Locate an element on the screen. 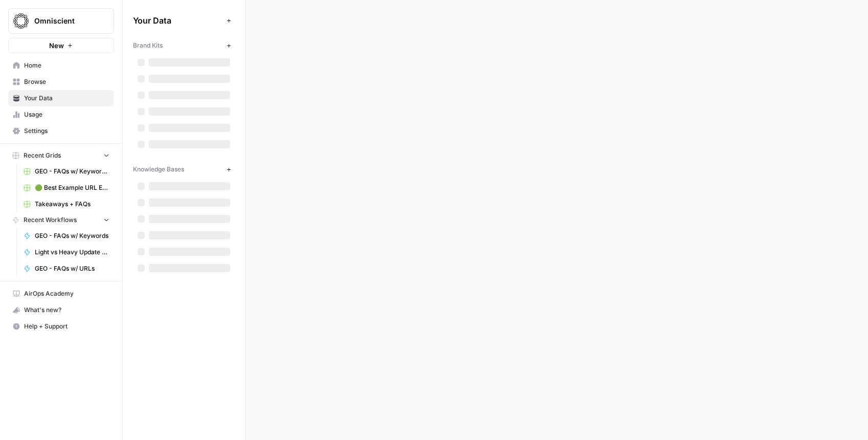 The image size is (868, 440). a: Your Data is located at coordinates (61, 98).